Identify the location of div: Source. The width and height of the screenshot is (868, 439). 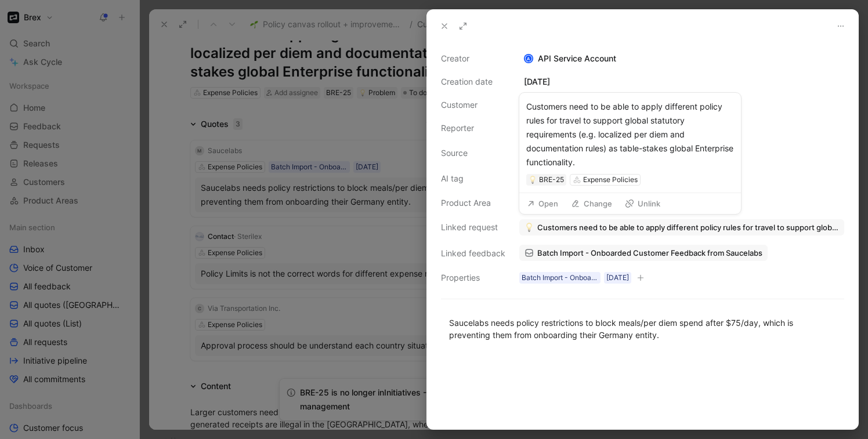
(474, 153).